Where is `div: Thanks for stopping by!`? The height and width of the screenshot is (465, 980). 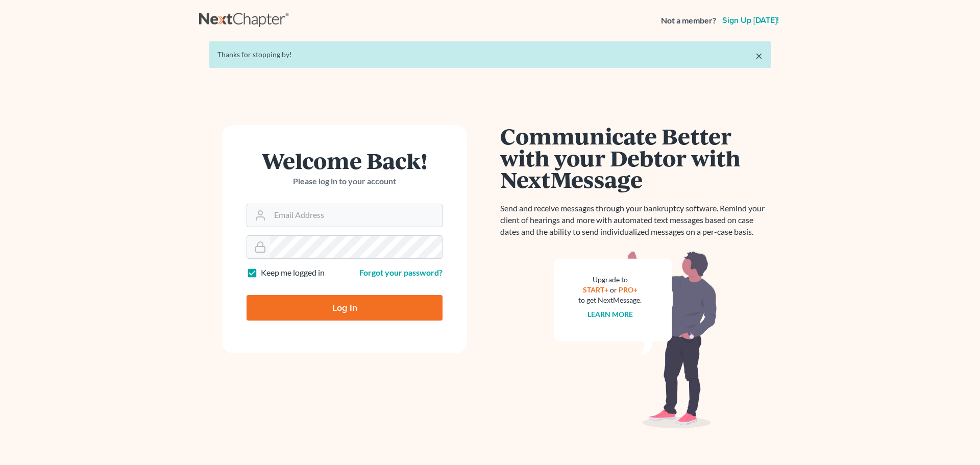
div: Thanks for stopping by! is located at coordinates (490, 55).